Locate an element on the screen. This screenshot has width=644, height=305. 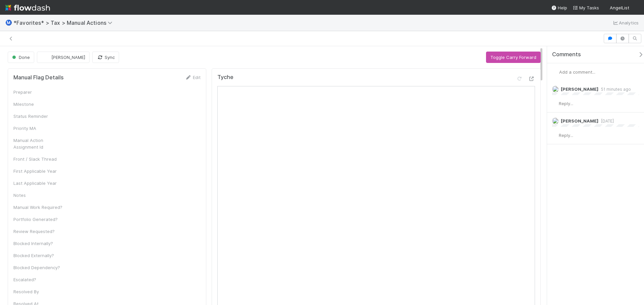
a: Analytics is located at coordinates (625, 23).